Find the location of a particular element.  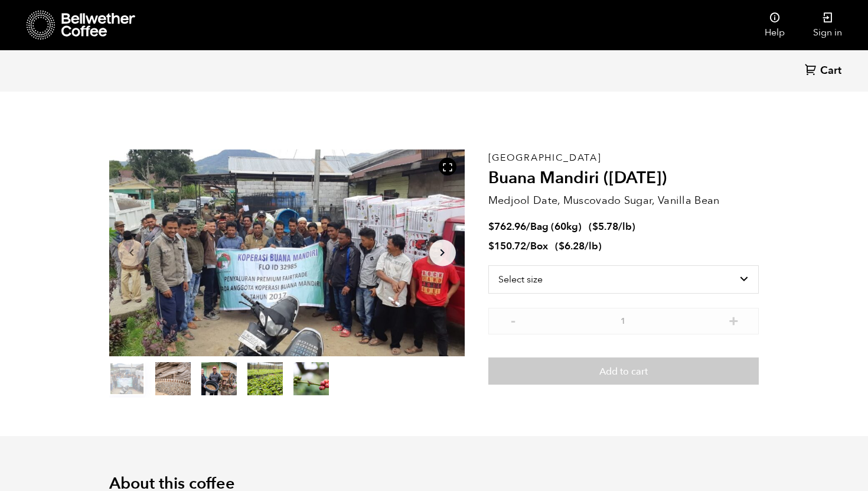

bdi: 150.72 is located at coordinates (507, 246).